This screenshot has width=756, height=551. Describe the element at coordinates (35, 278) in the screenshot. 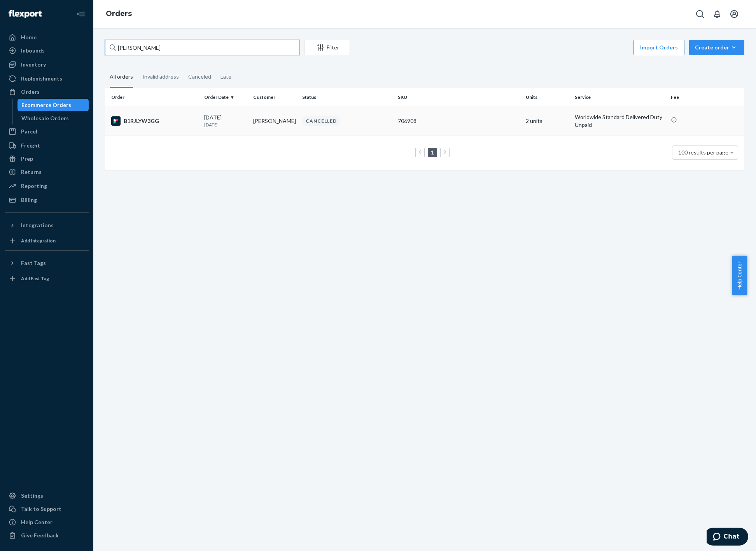

I see `div: Add Fast Tag` at that location.